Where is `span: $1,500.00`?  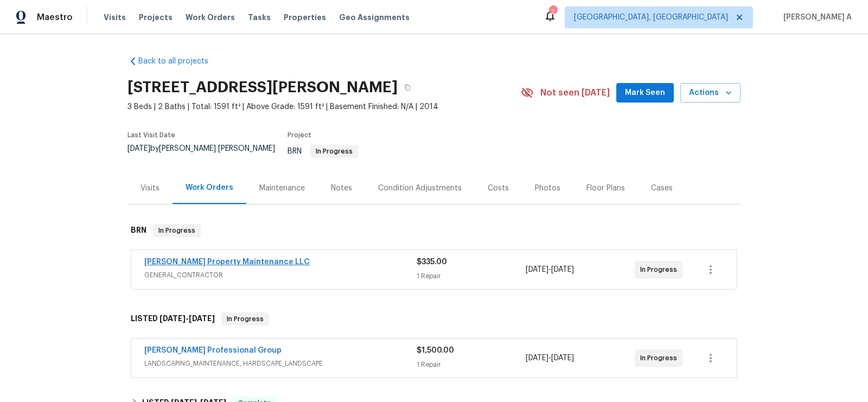 span: $1,500.00 is located at coordinates (435, 350).